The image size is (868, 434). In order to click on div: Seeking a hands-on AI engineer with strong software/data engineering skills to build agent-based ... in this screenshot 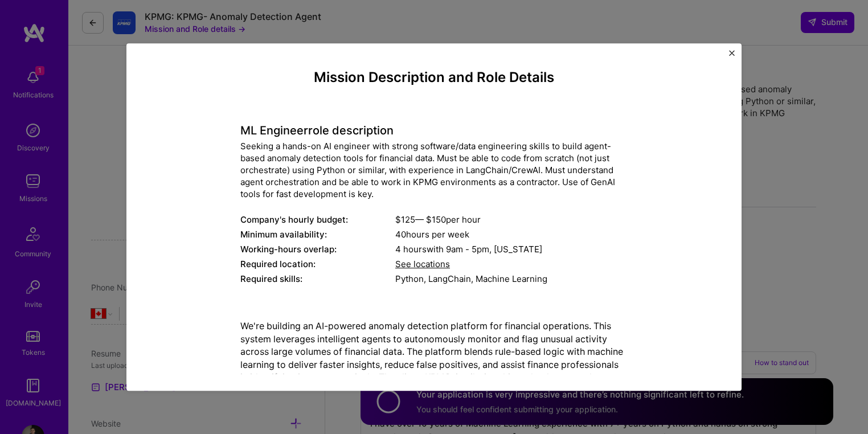, I will do `click(434, 170)`.